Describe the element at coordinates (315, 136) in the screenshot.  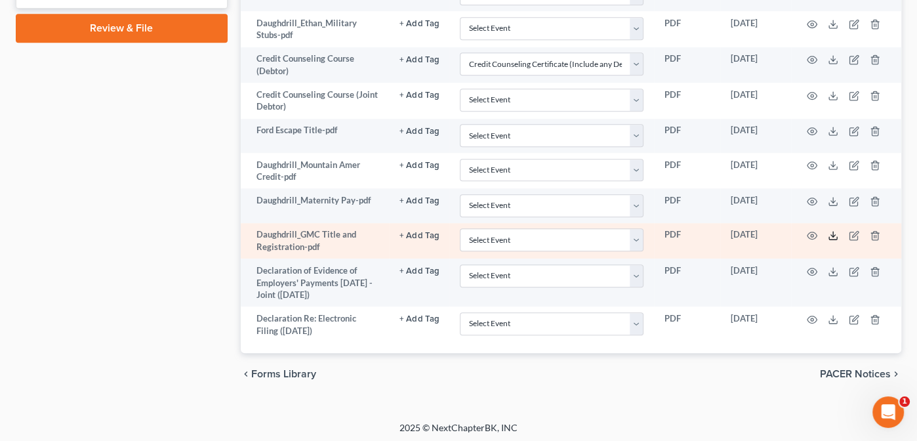
I see `td: Ford Escape Title-pdf` at that location.